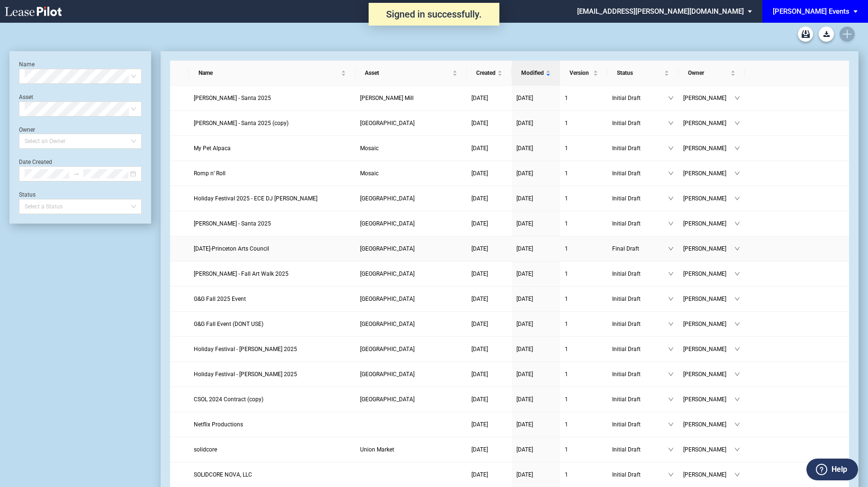 This screenshot has height=487, width=868. I want to click on a: My Pet Alpaca, so click(272, 148).